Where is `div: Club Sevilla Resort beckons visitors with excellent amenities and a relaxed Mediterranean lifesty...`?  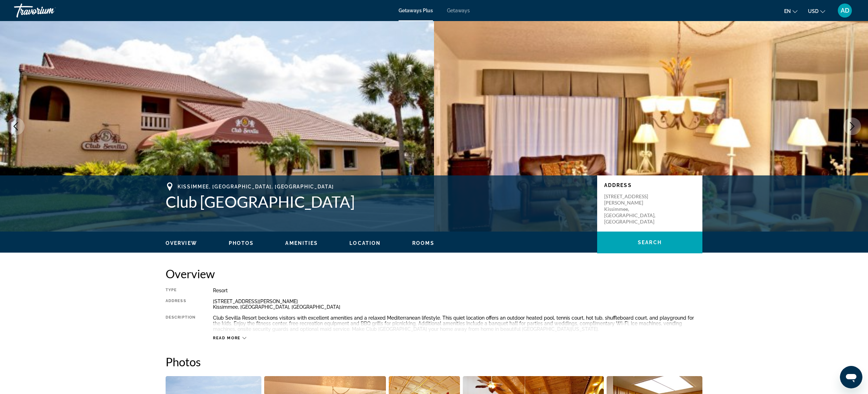
div: Club Sevilla Resort beckons visitors with excellent amenities and a relaxed Mediterranean lifesty... is located at coordinates (458, 324).